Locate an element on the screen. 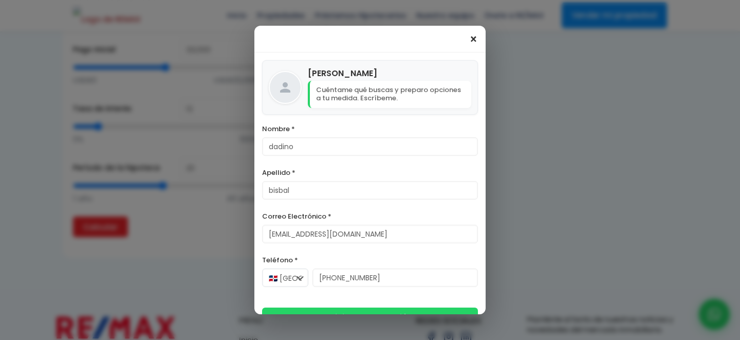  label: Nombre * is located at coordinates (370, 129).